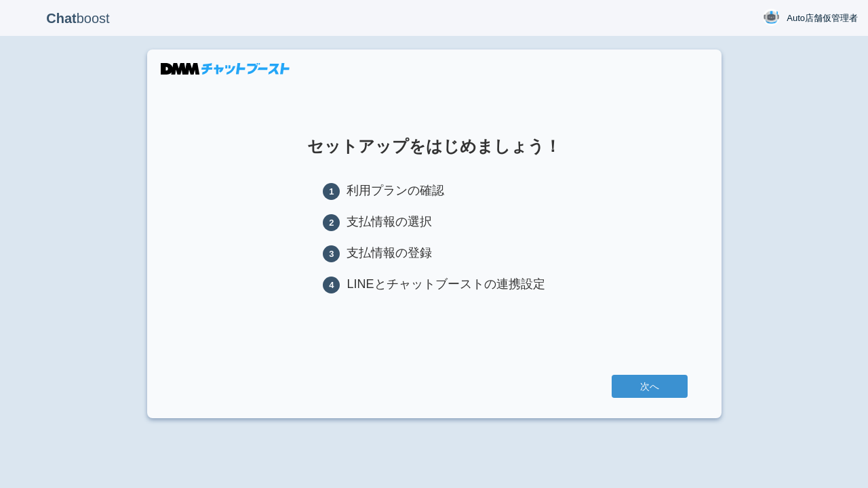 This screenshot has height=488, width=868. I want to click on img: DMMチャットブースト, so click(225, 68).